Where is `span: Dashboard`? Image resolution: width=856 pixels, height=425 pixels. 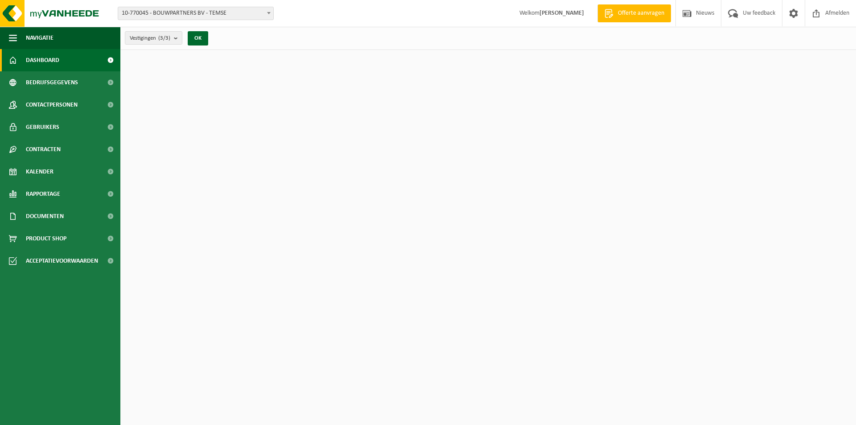 span: Dashboard is located at coordinates (42, 60).